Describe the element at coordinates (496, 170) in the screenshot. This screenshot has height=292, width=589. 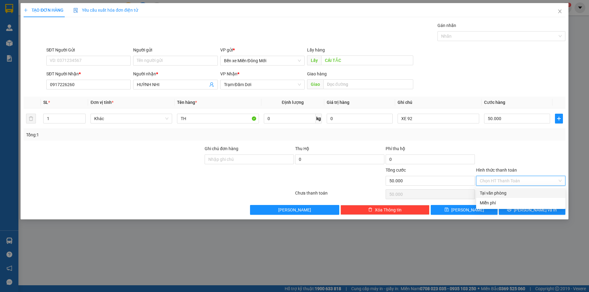
I see `label: Hình thức thanh toán` at that location.